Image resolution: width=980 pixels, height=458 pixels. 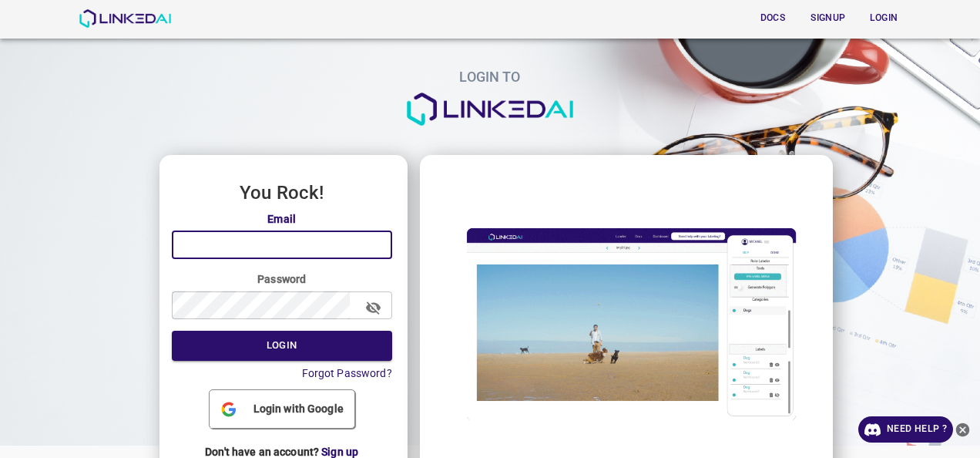 I want to click on label: Email, so click(x=282, y=219).